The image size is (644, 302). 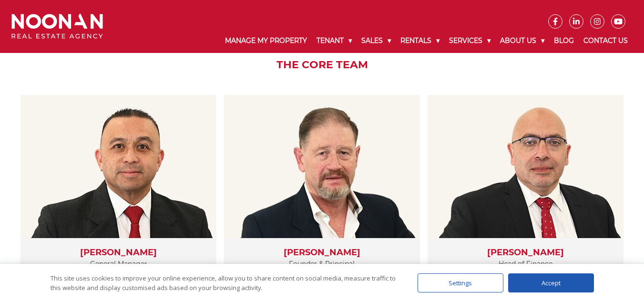 I want to click on a: About Us, so click(x=522, y=41).